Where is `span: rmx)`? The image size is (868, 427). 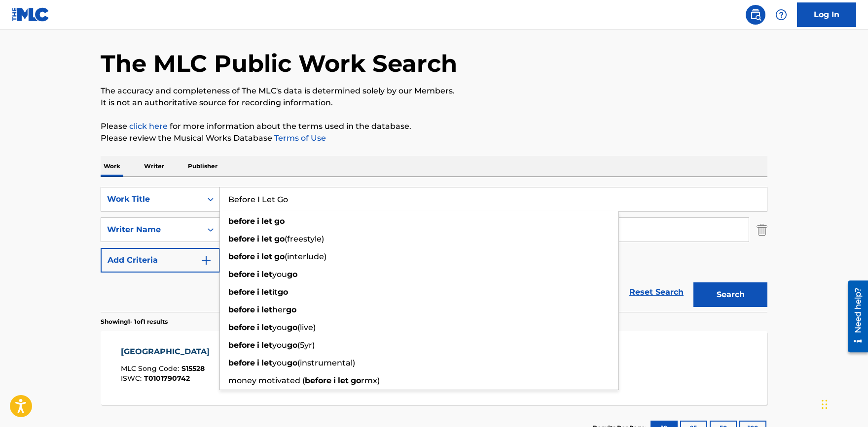
span: rmx) is located at coordinates (370, 380).